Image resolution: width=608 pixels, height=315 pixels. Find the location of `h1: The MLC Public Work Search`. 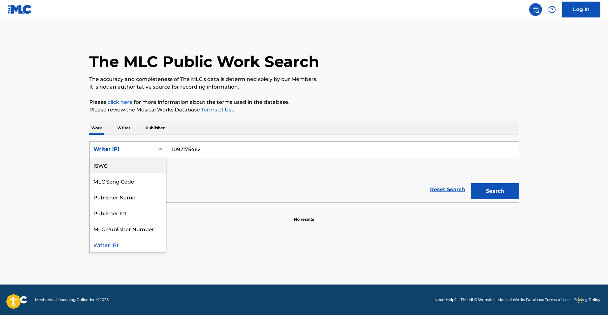

h1: The MLC Public Work Search is located at coordinates (204, 62).